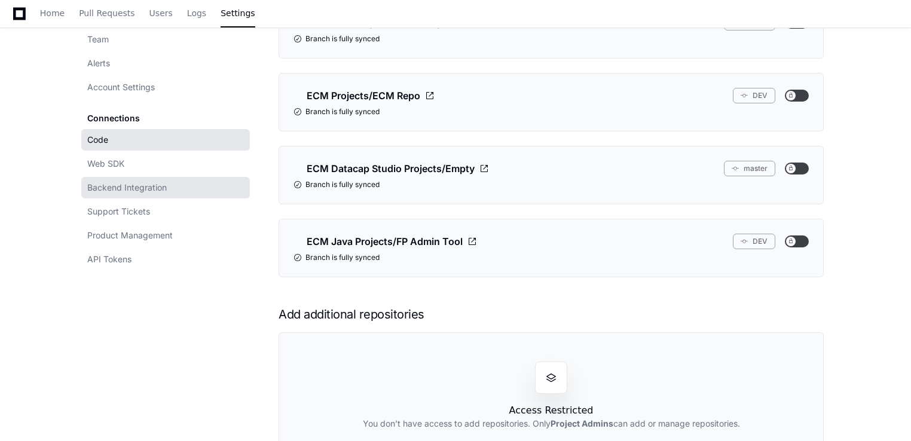 Image resolution: width=911 pixels, height=441 pixels. I want to click on span: Users, so click(161, 13).